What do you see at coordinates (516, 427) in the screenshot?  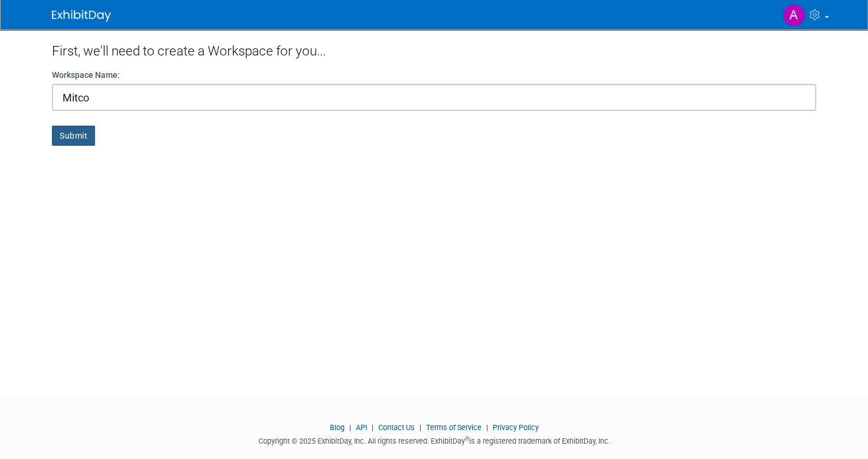 I see `a: Privacy Policy` at bounding box center [516, 427].